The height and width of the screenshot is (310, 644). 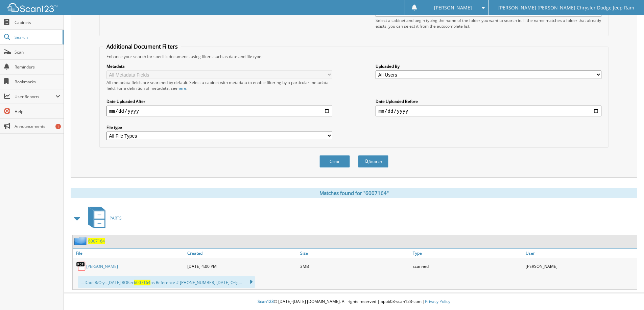 I want to click on div: Matches found for "6007164", so click(x=354, y=193).